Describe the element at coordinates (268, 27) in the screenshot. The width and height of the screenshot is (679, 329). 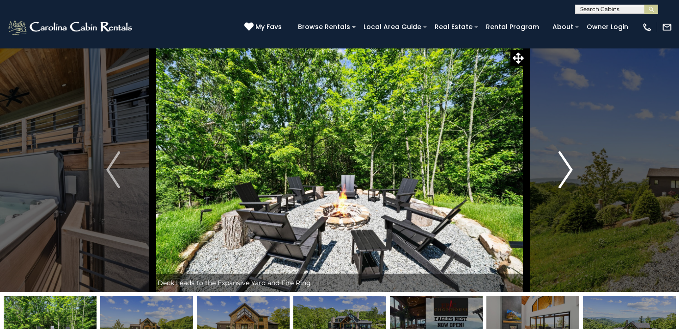
I see `span: My Favs` at that location.